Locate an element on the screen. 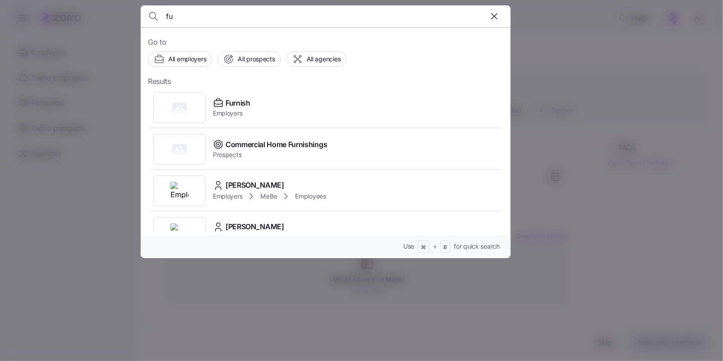 The width and height of the screenshot is (723, 361). span: Commercial Home Furnishings is located at coordinates (276, 144).